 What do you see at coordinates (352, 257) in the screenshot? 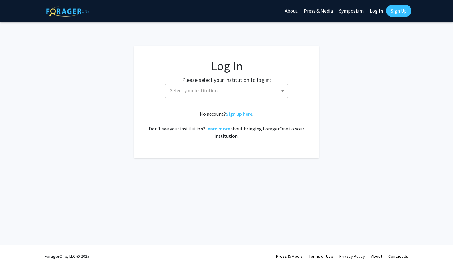
I see `a: Privacy Policy` at bounding box center [352, 257].